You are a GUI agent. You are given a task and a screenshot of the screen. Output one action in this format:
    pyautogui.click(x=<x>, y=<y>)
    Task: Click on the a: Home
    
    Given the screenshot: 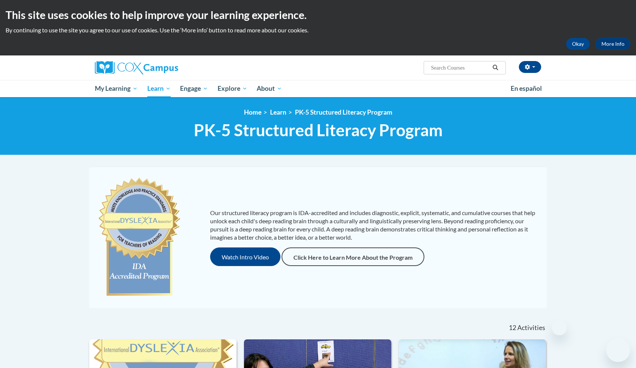 What is the action you would take?
    pyautogui.click(x=252, y=112)
    